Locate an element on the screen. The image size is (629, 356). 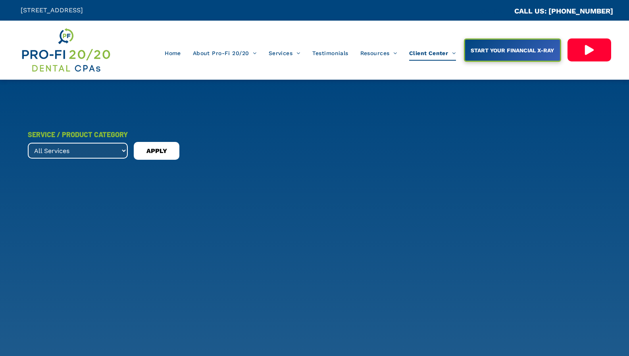
img: Get Dental CPA Consulting, Bookkeeping, & Bank Loans is located at coordinates (66, 50).